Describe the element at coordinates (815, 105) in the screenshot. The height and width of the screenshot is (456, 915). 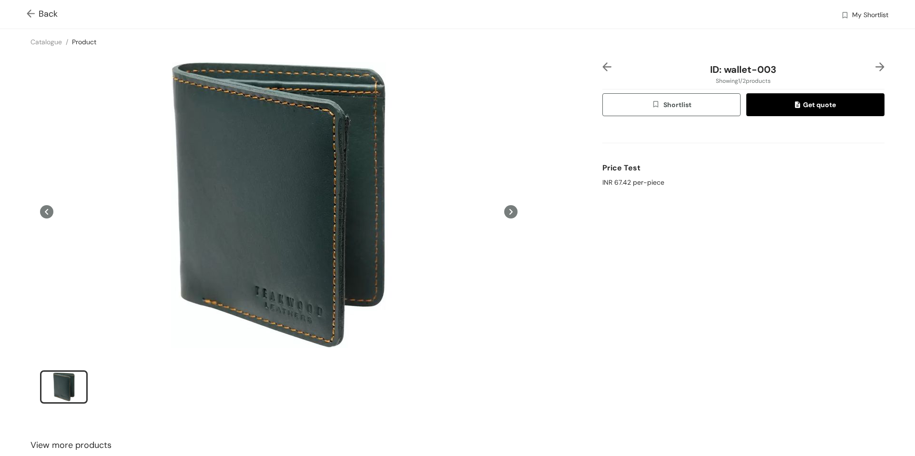
I see `span: Get quote` at that location.